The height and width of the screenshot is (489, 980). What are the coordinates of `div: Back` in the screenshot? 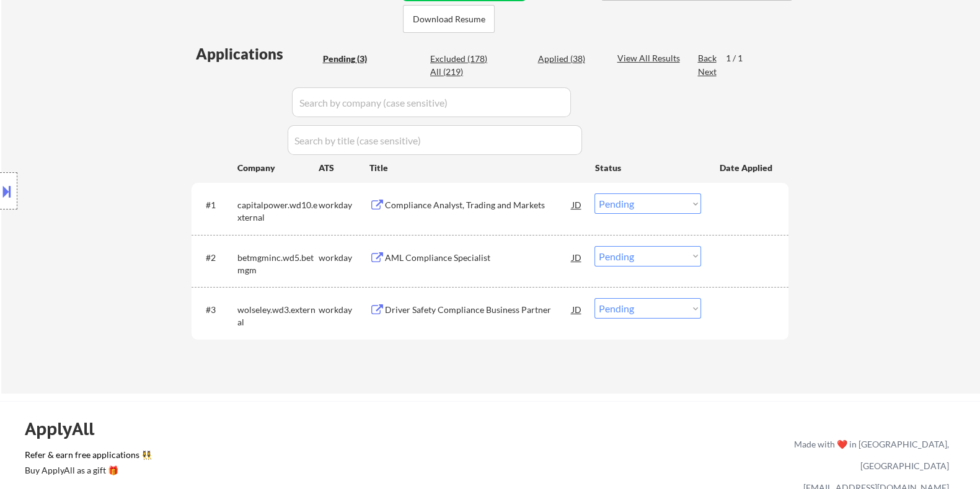 It's located at (707, 58).